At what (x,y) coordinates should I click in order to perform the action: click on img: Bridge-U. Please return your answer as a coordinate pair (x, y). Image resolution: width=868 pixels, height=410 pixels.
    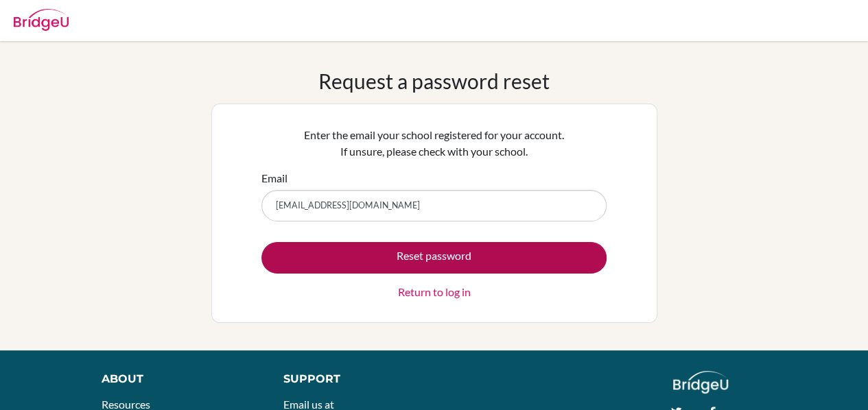
    Looking at the image, I should click on (42, 20).